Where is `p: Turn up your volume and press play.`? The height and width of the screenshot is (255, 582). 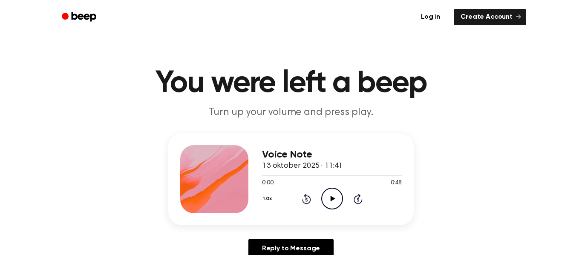 p: Turn up your volume and press play. is located at coordinates (291, 113).